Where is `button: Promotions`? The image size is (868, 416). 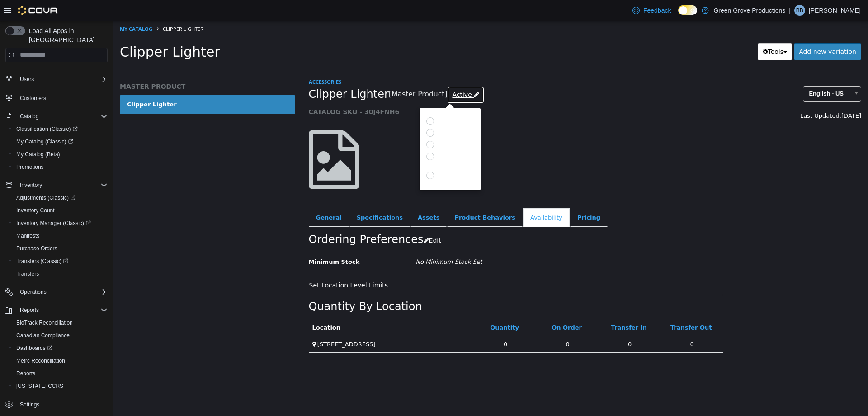 button: Promotions is located at coordinates (60, 167).